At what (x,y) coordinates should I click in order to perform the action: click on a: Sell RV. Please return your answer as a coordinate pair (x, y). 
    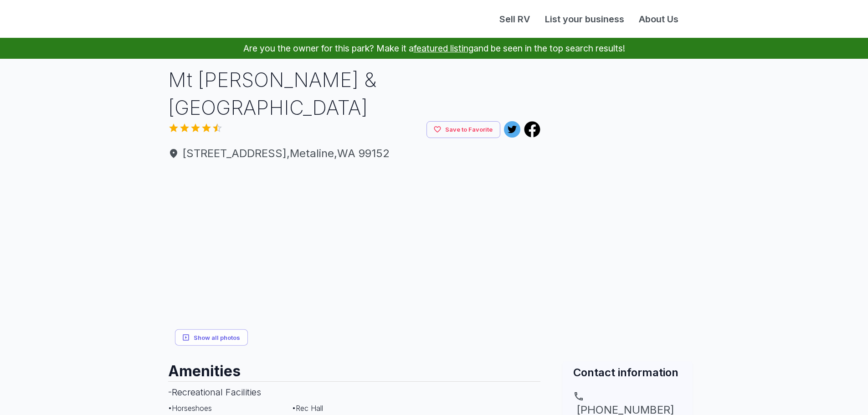
    Looking at the image, I should click on (515, 19).